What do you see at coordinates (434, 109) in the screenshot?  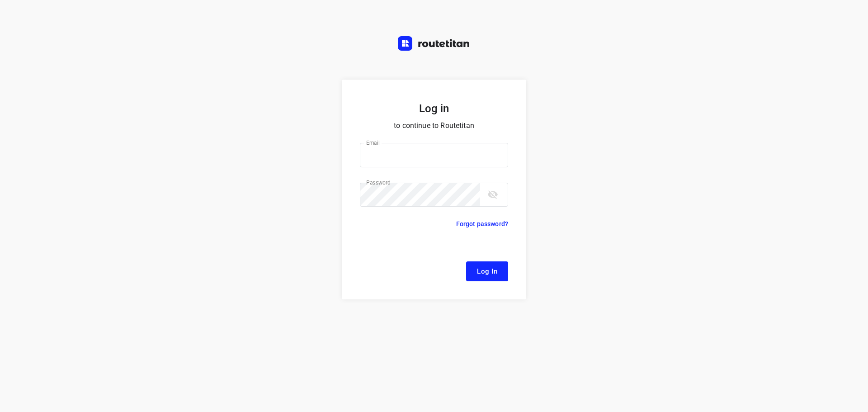 I see `h5: Log in` at bounding box center [434, 109].